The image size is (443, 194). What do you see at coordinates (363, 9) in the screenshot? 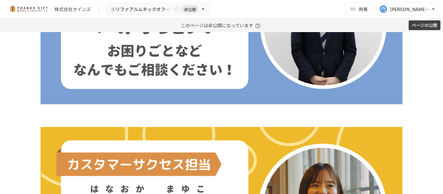
I see `span: 共有` at bounding box center [363, 9].